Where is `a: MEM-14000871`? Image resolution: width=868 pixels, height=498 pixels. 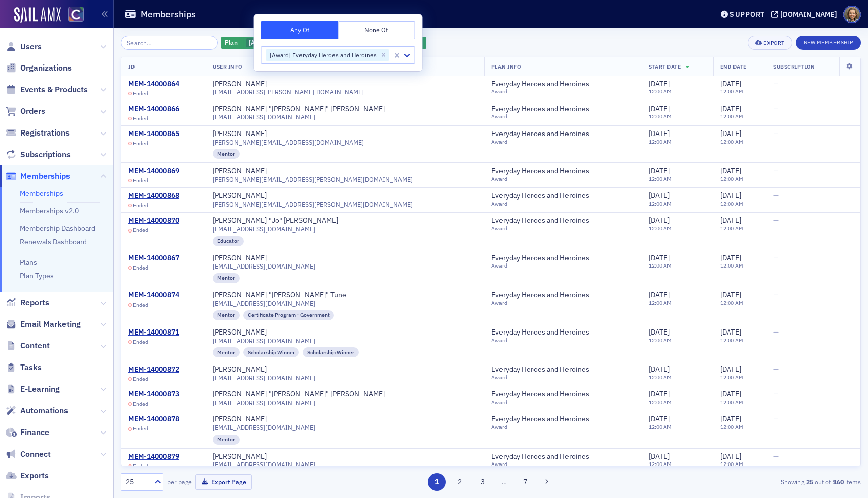 a: MEM-14000871 is located at coordinates (154, 333).